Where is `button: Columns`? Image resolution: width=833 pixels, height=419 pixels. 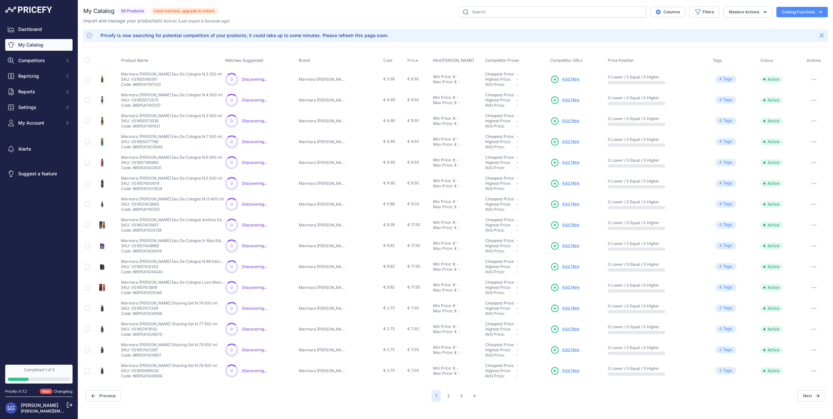
button: Columns is located at coordinates (668, 12).